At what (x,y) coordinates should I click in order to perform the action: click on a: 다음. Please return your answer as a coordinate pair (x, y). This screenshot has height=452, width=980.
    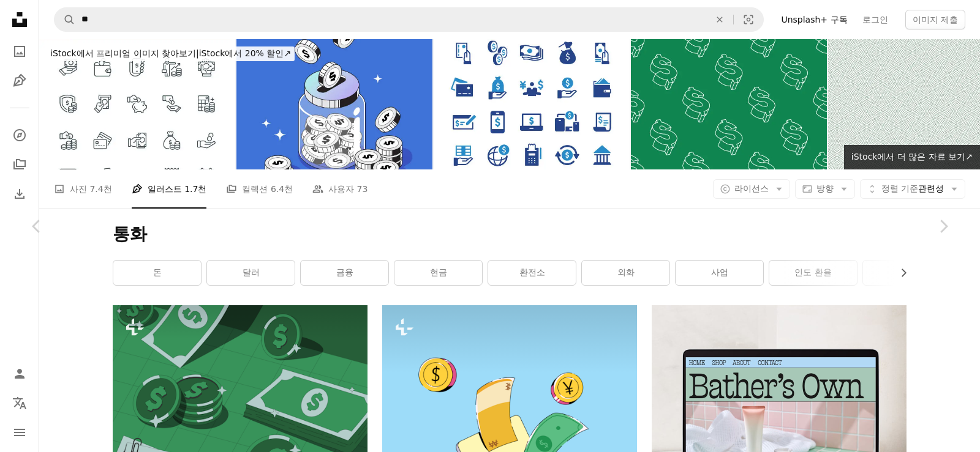
    Looking at the image, I should click on (943, 226).